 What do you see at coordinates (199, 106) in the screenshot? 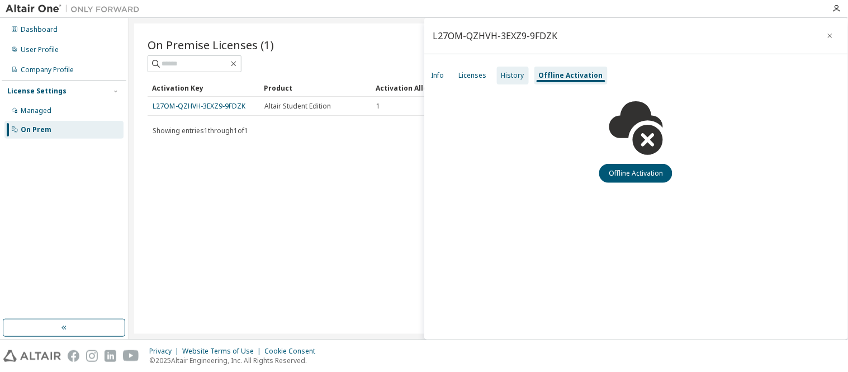
I see `a: L27OM-QZHVH-3EXZ9-9FDZK` at bounding box center [199, 106].